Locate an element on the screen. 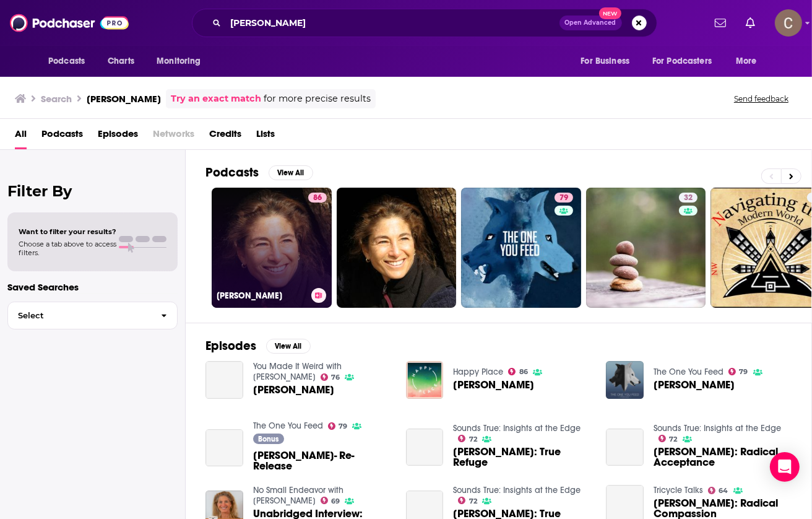 This screenshot has height=519, width=812. button: Select is located at coordinates (92, 315).